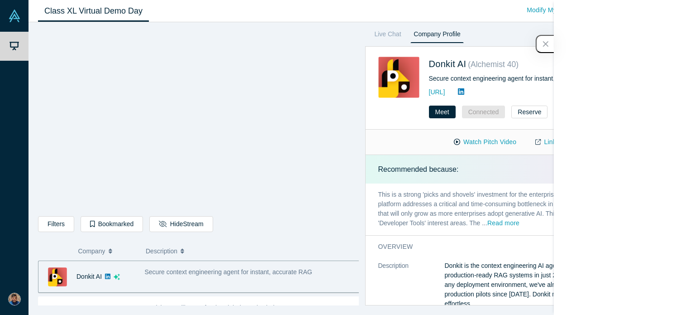 The width and height of the screenshot is (695, 315). What do you see at coordinates (212, 307) in the screenshot?
I see `span: Decision Intelligence for the global supply chain.` at bounding box center [212, 307].